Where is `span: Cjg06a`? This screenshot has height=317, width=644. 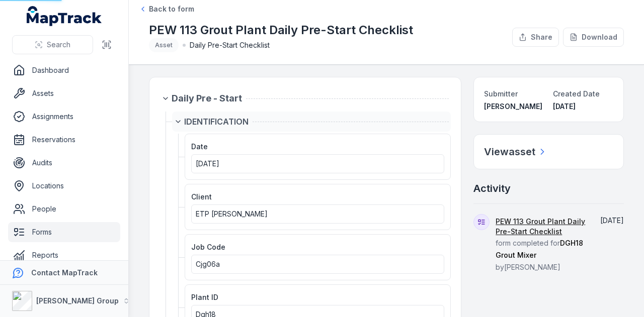 span: Cjg06a is located at coordinates (207, 264).